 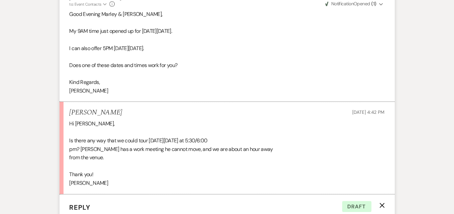 I want to click on button: NotificationOpened (1), so click(x=354, y=4).